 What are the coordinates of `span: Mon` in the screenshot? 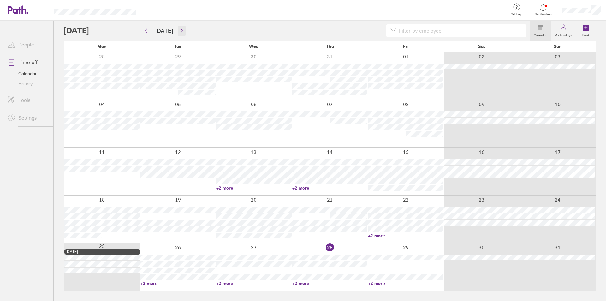 It's located at (102, 46).